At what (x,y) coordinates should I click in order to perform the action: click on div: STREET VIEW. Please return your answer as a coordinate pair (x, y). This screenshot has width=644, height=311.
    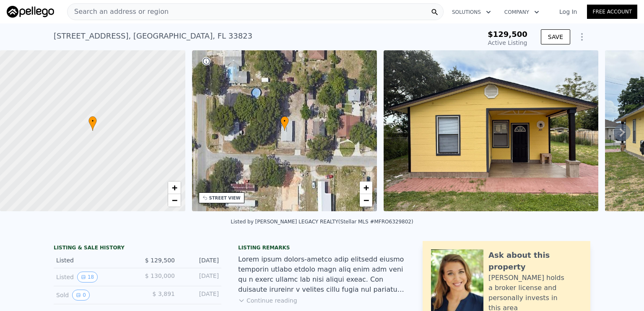
    Looking at the image, I should click on (224, 198).